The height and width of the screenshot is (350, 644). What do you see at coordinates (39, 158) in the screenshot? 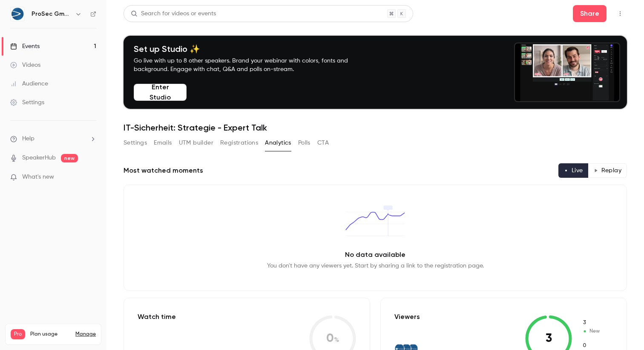
I see `a: SpeakerHub` at bounding box center [39, 158].